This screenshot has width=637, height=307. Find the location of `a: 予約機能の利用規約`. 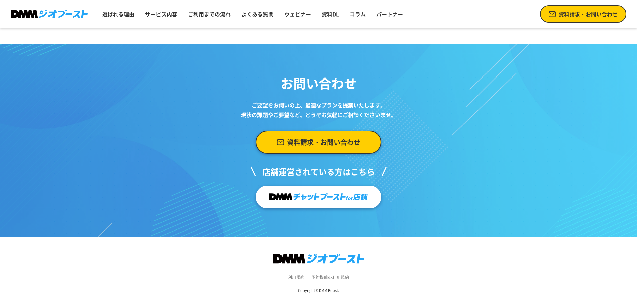

a: 予約機能の利用規約 is located at coordinates (330, 278).